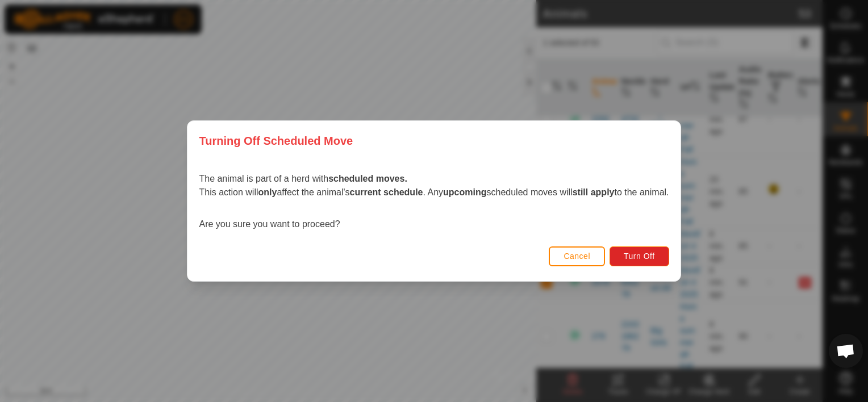 This screenshot has height=402, width=868. What do you see at coordinates (433, 224) in the screenshot?
I see `p: Are you sure you want to proceed?` at bounding box center [433, 224].